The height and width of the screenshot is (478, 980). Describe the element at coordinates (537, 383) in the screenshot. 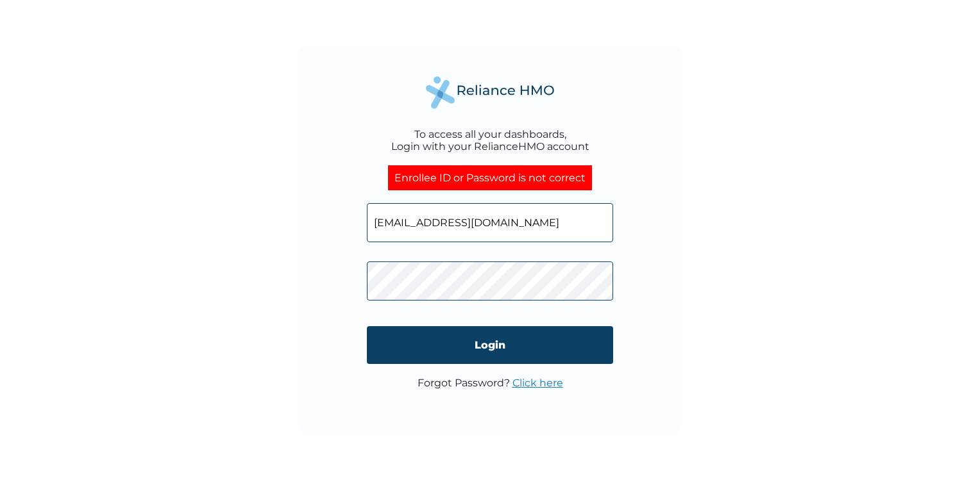

I see `a: Click here` at that location.